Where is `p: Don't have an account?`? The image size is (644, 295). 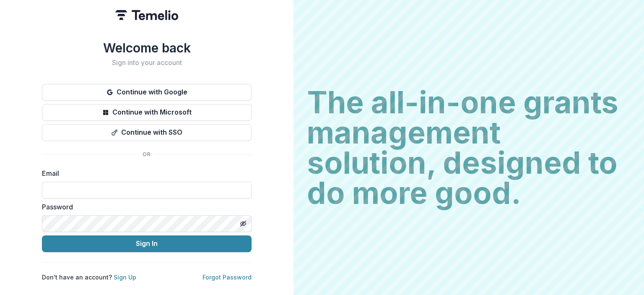
p: Don't have an account? is located at coordinates (89, 277).